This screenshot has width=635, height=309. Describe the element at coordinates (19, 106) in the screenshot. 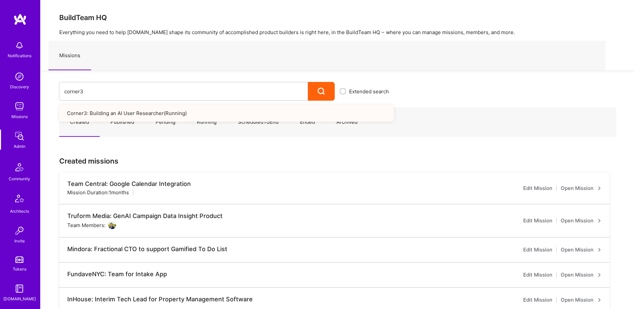

I see `img: teamwork` at that location.